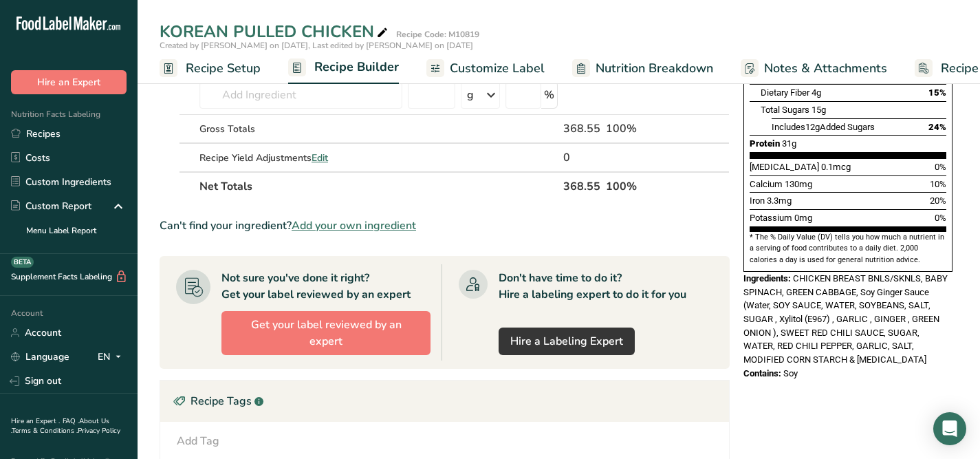 The image size is (980, 459). What do you see at coordinates (767, 278) in the screenshot?
I see `span: Ingredients:` at bounding box center [767, 278].